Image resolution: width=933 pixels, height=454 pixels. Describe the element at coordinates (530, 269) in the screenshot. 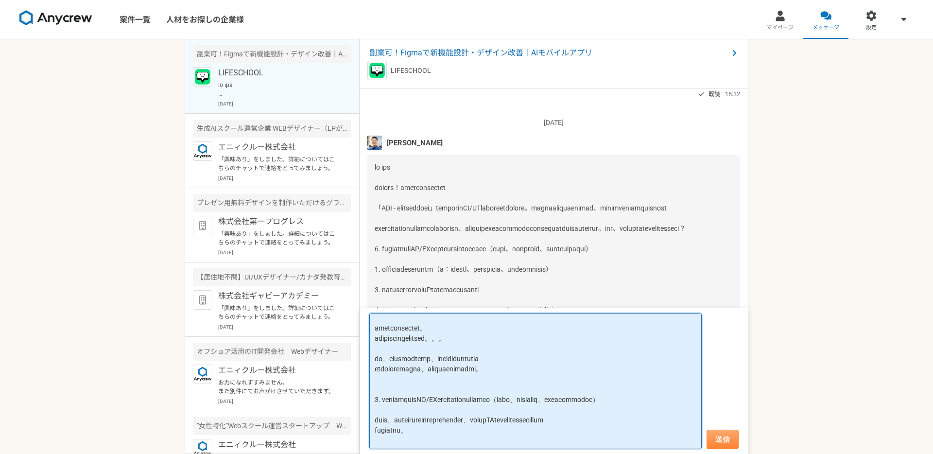

I see `span: lo ips dolors！ametconsectet 「ADI - elitseddoei」temporinCI/UTlaboreetdolore。magnaaliquaenimad、mini...` at that location.